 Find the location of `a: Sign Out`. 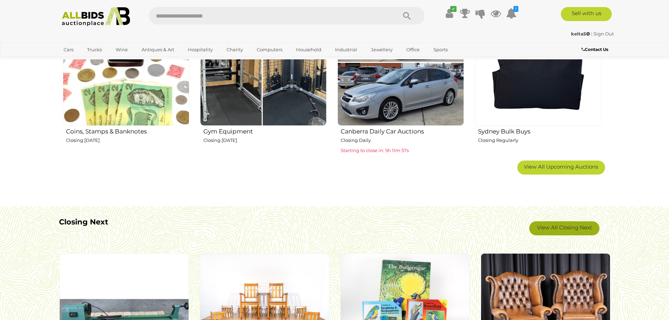

a: Sign Out is located at coordinates (604, 34).